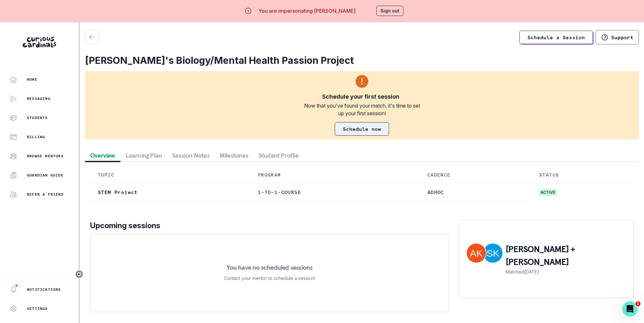 This screenshot has height=323, width=644. What do you see at coordinates (548, 193) in the screenshot?
I see `span: active` at bounding box center [548, 193].